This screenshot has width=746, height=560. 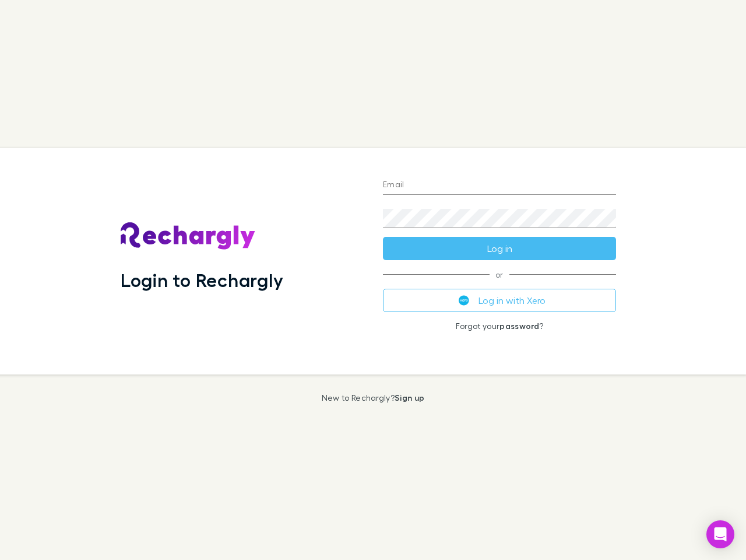 I want to click on div: Open Intercom Messenger, so click(x=720, y=534).